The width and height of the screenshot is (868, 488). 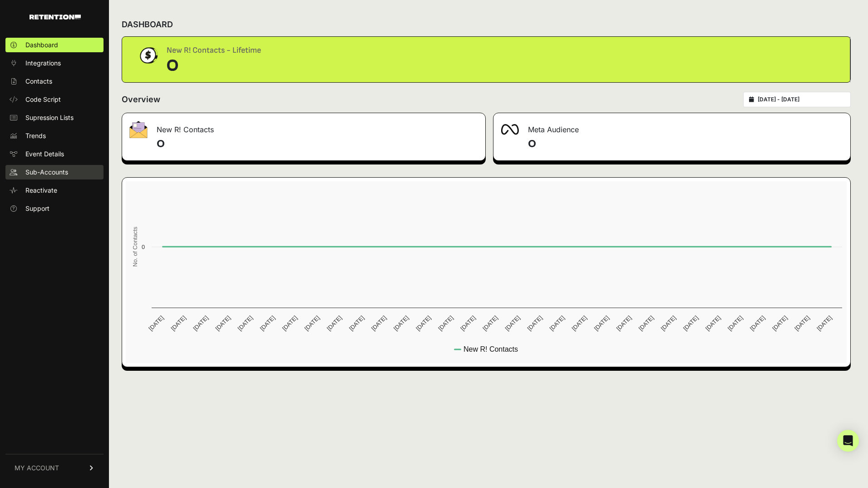 I want to click on a: Code Script, so click(x=54, y=99).